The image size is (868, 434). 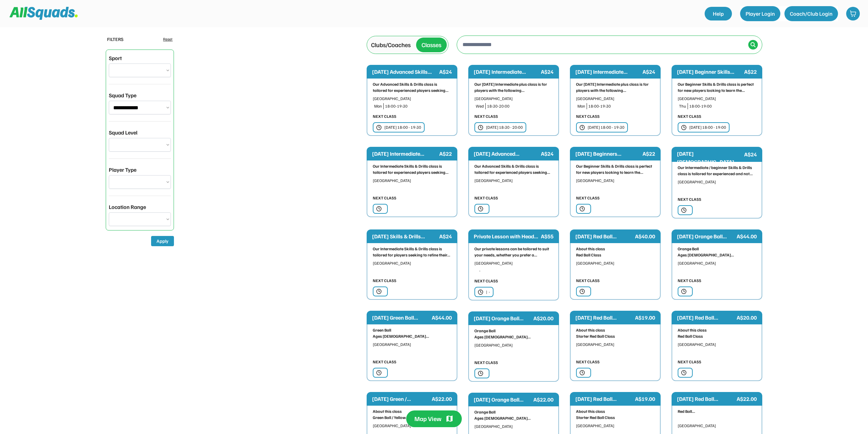 What do you see at coordinates (645, 236) in the screenshot?
I see `div: A$40.00` at bounding box center [645, 236].